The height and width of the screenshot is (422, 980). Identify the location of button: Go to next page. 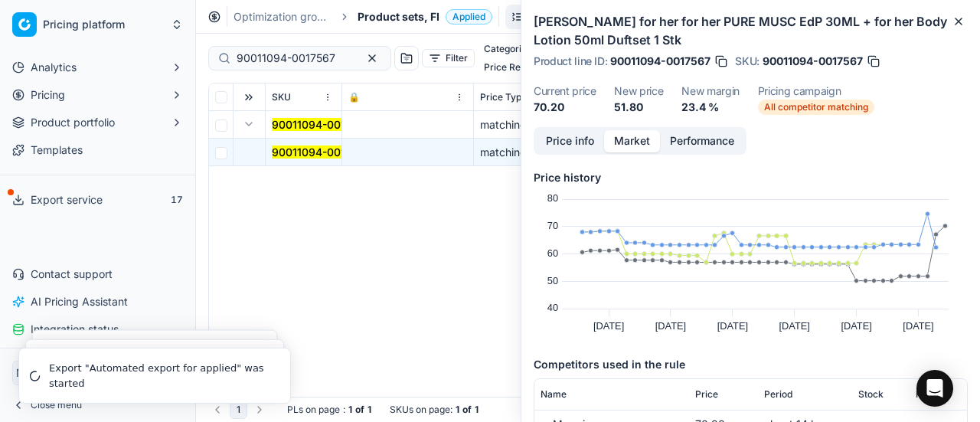
(259, 410).